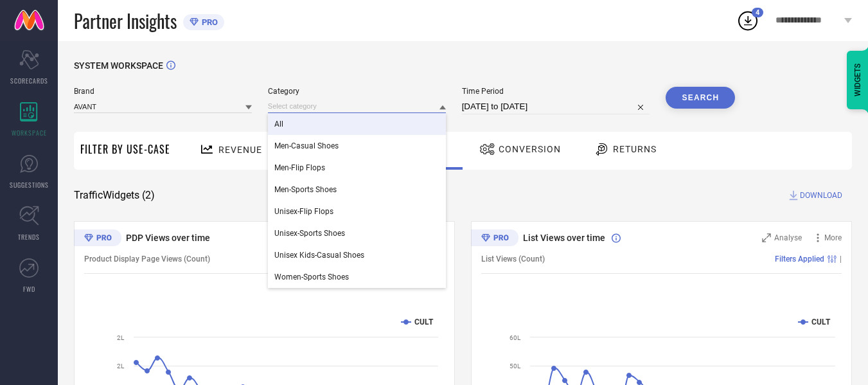  What do you see at coordinates (357, 233) in the screenshot?
I see `div: Unisex-Sports Shoes` at bounding box center [357, 233].